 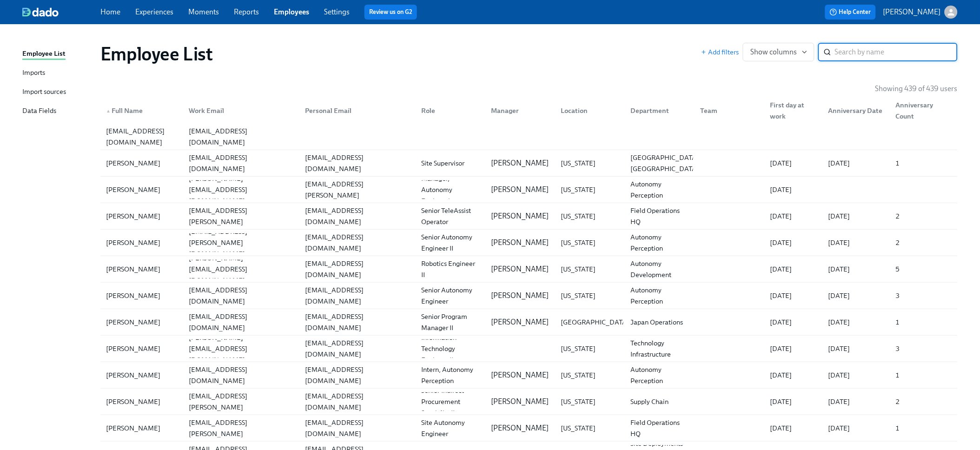 I want to click on div: Robotics Engineer II, so click(x=450, y=269).